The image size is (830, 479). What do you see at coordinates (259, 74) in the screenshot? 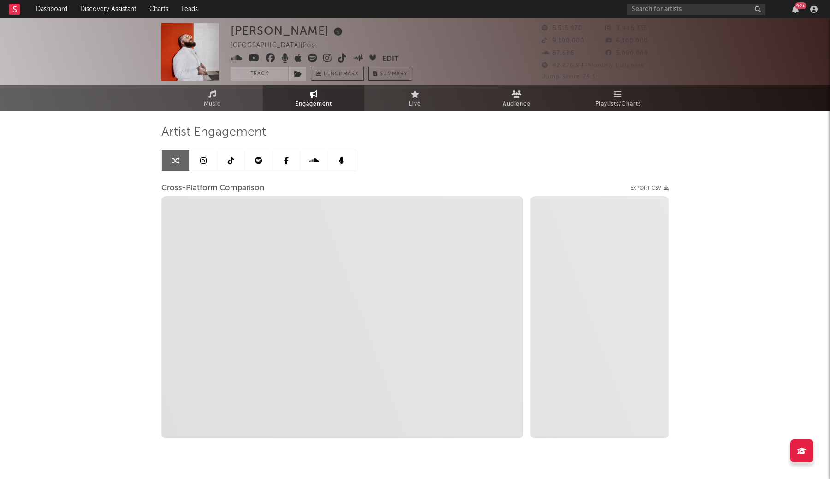
I see `button: Track` at bounding box center [259, 74].